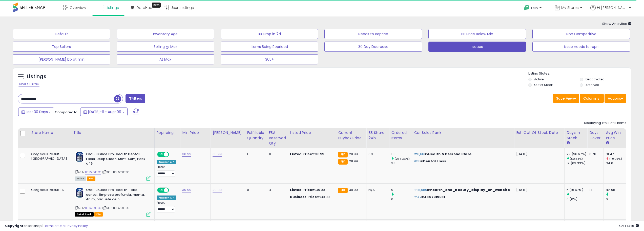 This screenshot has height=231, width=644. What do you see at coordinates (591, 98) in the screenshot?
I see `span: Columns` at bounding box center [591, 98].